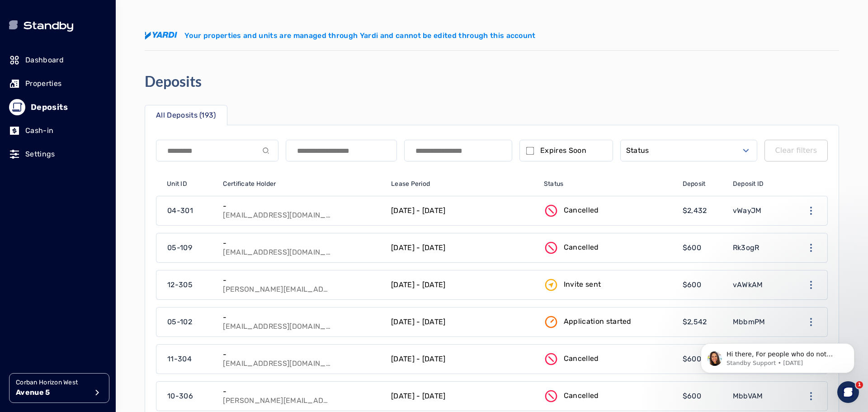 Image resolution: width=868 pixels, height=412 pixels. What do you see at coordinates (173, 82) in the screenshot?
I see `h4: Deposits` at bounding box center [173, 82].